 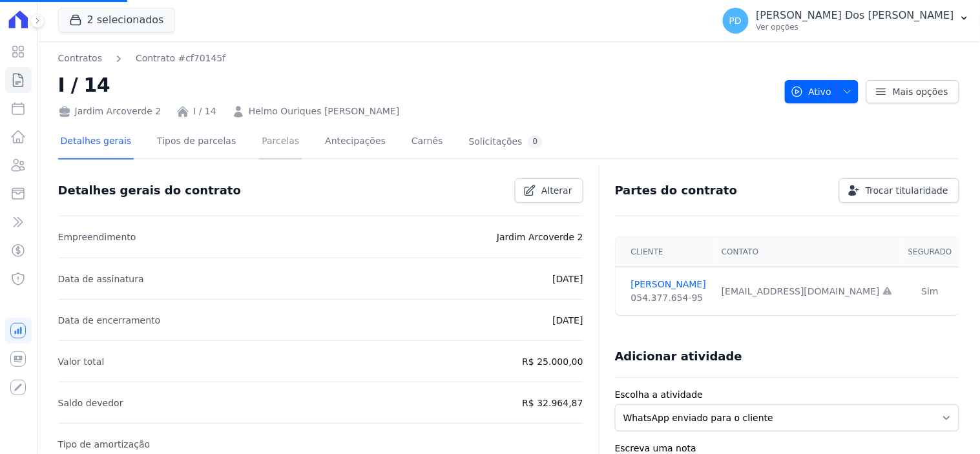 I want to click on a: Antecipações, so click(x=356, y=142).